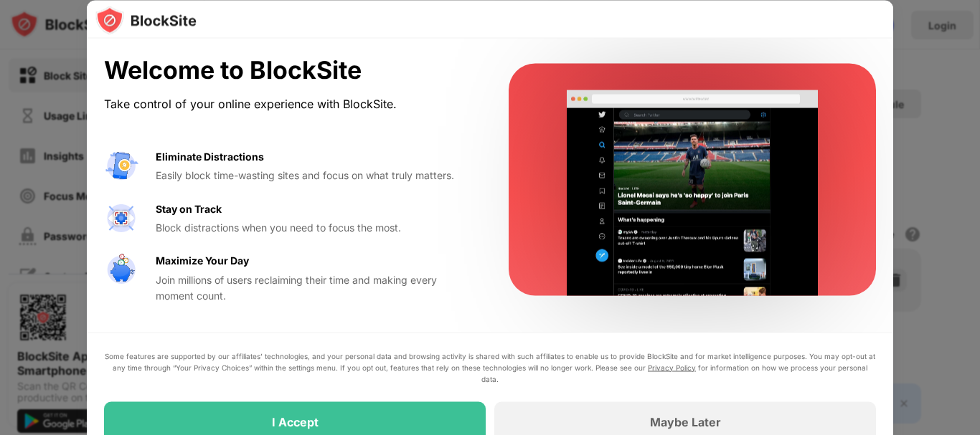  I want to click on div: Take control of your online experience with BlockSite., so click(289, 103).